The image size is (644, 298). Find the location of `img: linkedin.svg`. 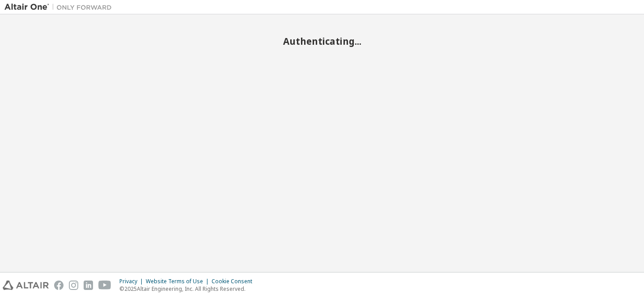

img: linkedin.svg is located at coordinates (88, 285).